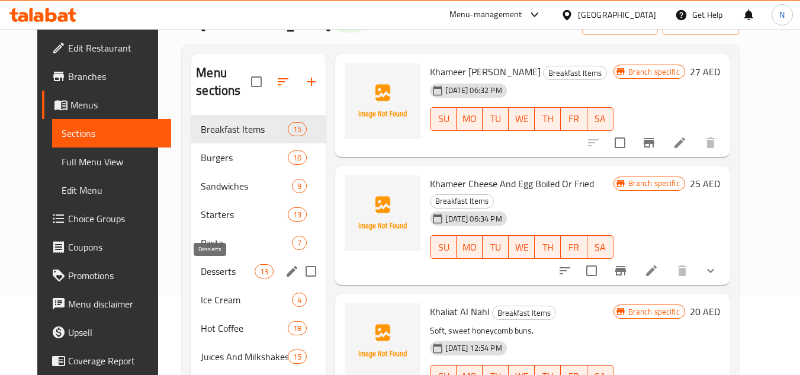  I want to click on div: Starters13, so click(258, 214).